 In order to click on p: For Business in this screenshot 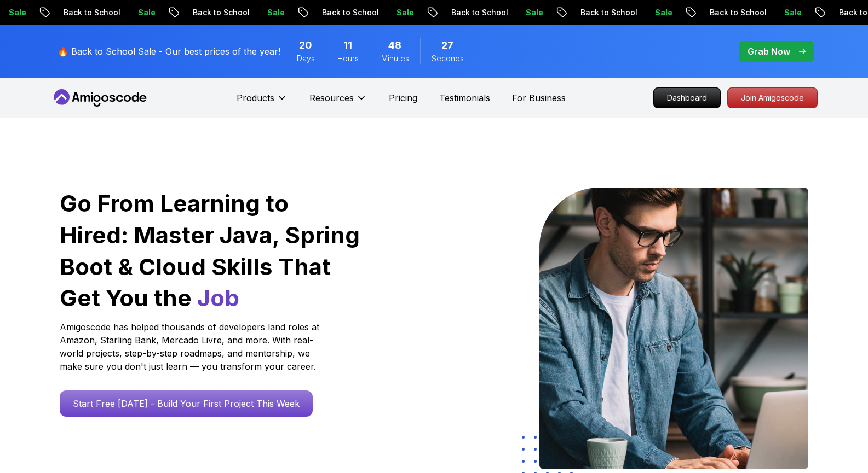, I will do `click(539, 98)`.